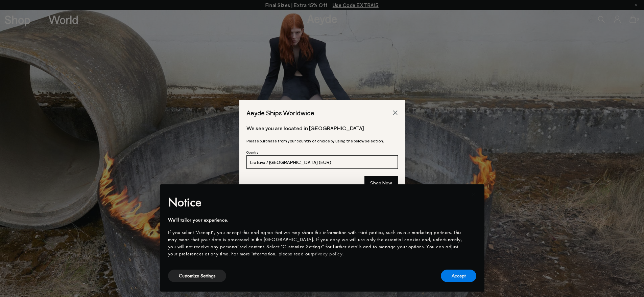 The width and height of the screenshot is (644, 297). What do you see at coordinates (317, 220) in the screenshot?
I see `div: We'll tailor your experience.` at bounding box center [317, 220].